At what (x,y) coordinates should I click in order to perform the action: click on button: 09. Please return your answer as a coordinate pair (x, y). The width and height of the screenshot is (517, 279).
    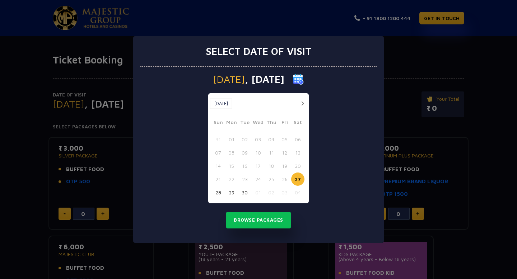
    Looking at the image, I should click on (245, 153).